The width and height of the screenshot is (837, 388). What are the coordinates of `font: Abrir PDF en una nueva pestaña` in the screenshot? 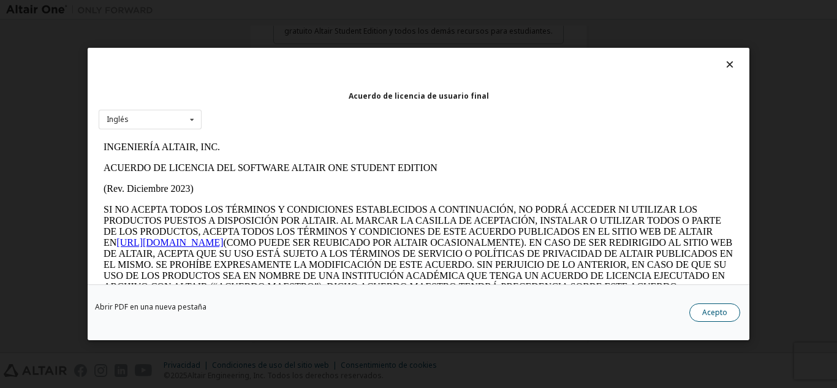 It's located at (151, 307).